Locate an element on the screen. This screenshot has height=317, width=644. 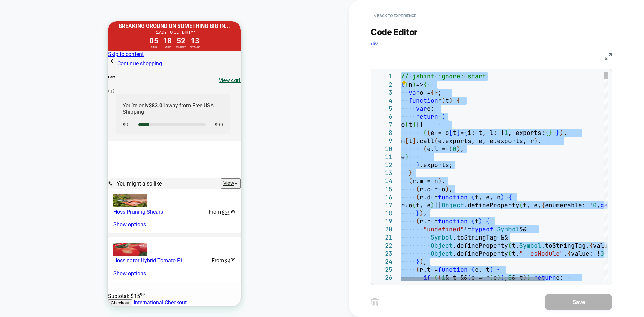
span: e = r is located at coordinates (480, 278).